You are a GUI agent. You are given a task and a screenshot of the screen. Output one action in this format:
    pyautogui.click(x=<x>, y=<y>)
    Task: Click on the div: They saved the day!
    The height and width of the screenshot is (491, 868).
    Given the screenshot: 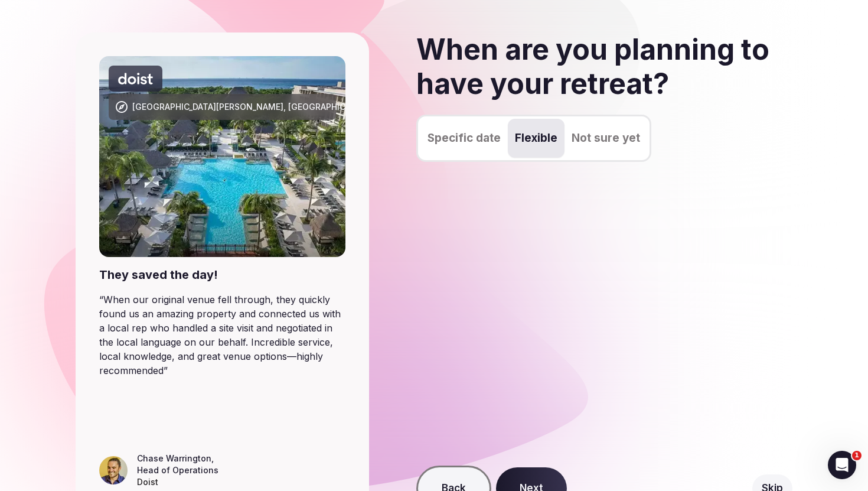 What is the action you would take?
    pyautogui.click(x=222, y=274)
    